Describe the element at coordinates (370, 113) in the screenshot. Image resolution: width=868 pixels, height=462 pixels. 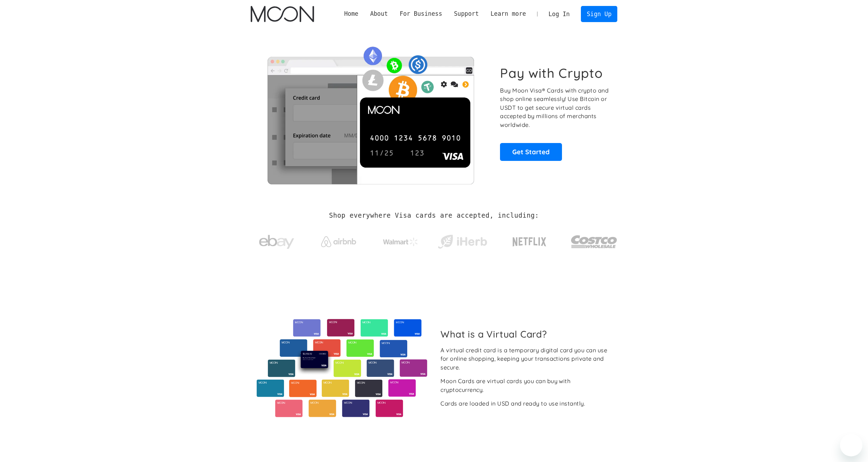
I see `img: Moon Cards let you spend your crypto anywhere Visa is accepted.` at that location.